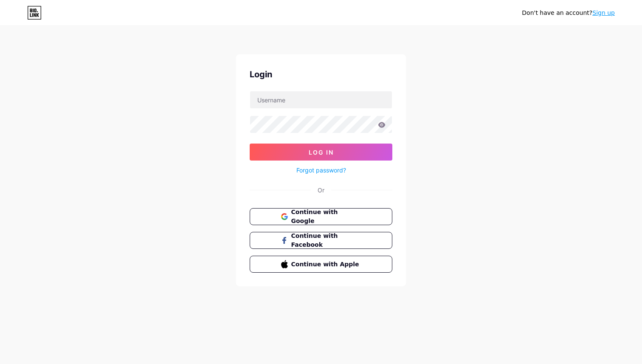 The image size is (642, 364). What do you see at coordinates (321, 264) in the screenshot?
I see `button: Continue with Apple` at bounding box center [321, 264].